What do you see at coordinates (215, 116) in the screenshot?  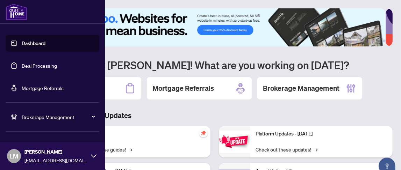 I see `h3: Brokerage & Industry Updates` at bounding box center [215, 116].